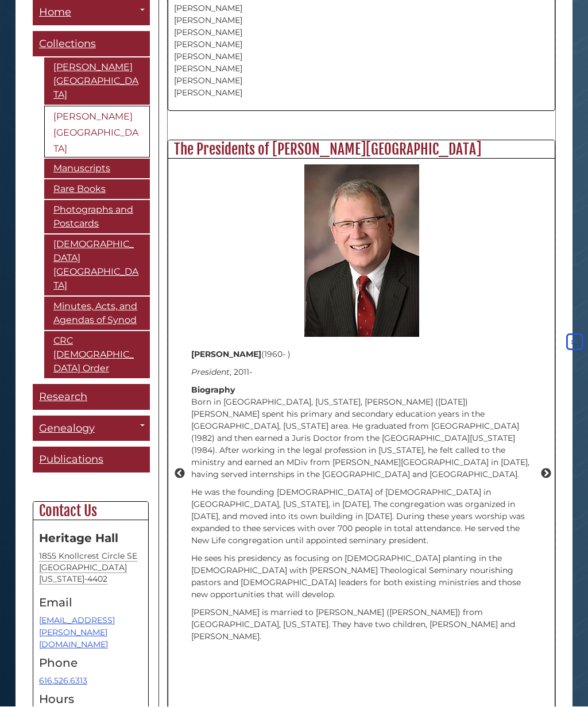 The height and width of the screenshot is (707, 588). Describe the element at coordinates (213, 390) in the screenshot. I see `strong: Biography` at that location.